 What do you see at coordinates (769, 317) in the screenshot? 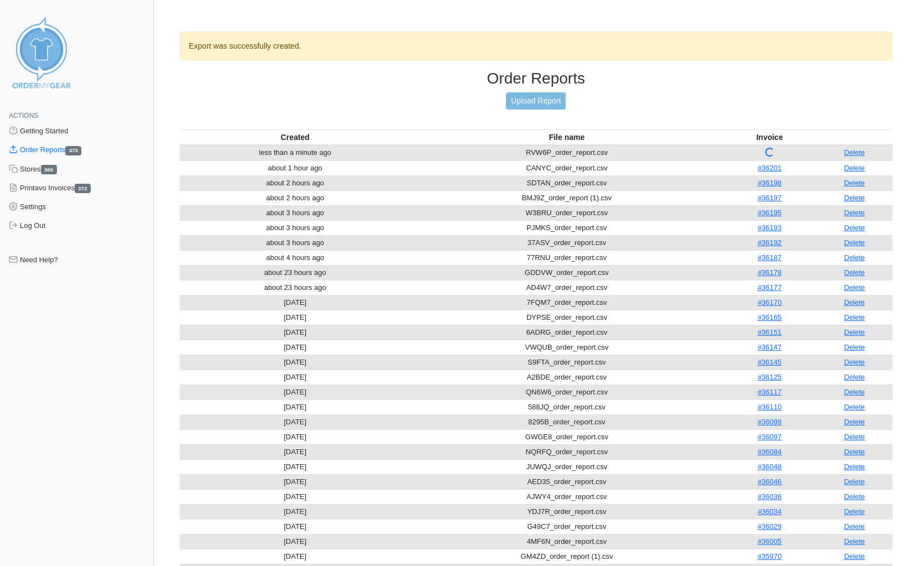
I see `a: #36165` at bounding box center [769, 317].